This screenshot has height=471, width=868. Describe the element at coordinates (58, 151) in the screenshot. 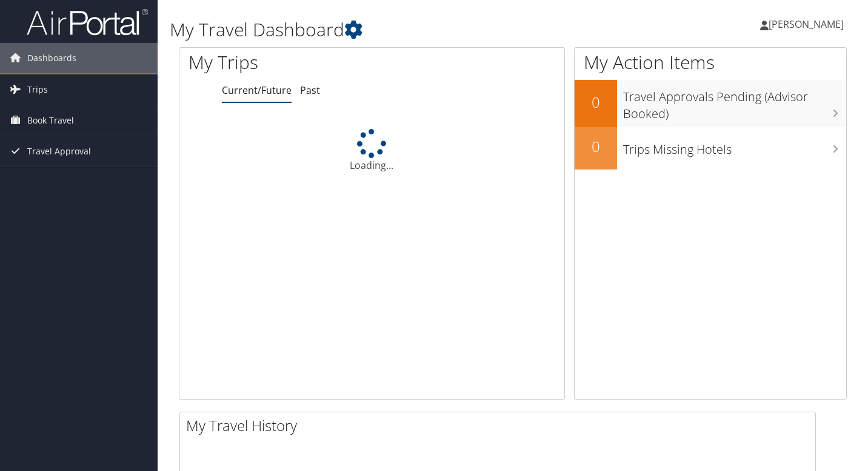

I see `span: Travel Approval` at that location.